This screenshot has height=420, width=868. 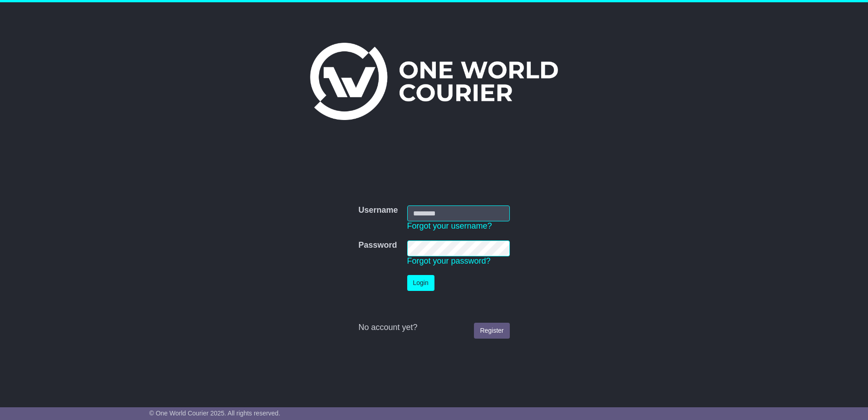 What do you see at coordinates (421, 283) in the screenshot?
I see `button: Login` at bounding box center [421, 283].